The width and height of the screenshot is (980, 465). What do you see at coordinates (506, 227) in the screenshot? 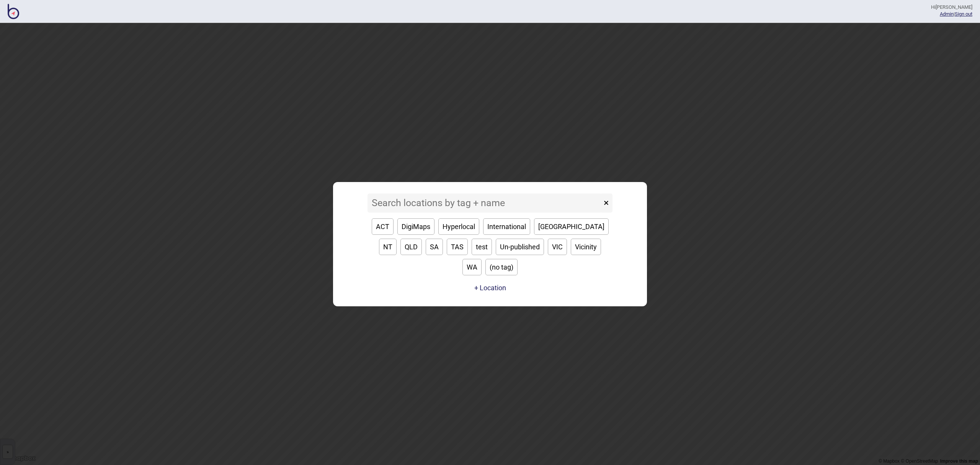
I see `button: International` at bounding box center [506, 227].